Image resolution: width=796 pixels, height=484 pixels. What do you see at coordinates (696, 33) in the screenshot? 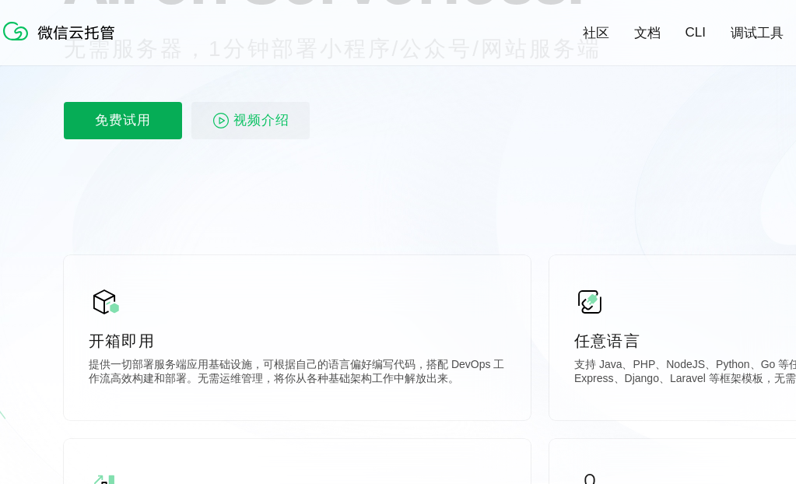
I see `a: CLI` at bounding box center [696, 33].